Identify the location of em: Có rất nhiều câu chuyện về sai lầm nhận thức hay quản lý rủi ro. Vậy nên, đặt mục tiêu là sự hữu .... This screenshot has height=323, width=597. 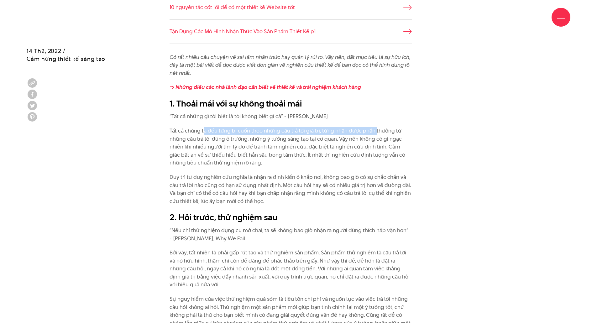
(290, 65).